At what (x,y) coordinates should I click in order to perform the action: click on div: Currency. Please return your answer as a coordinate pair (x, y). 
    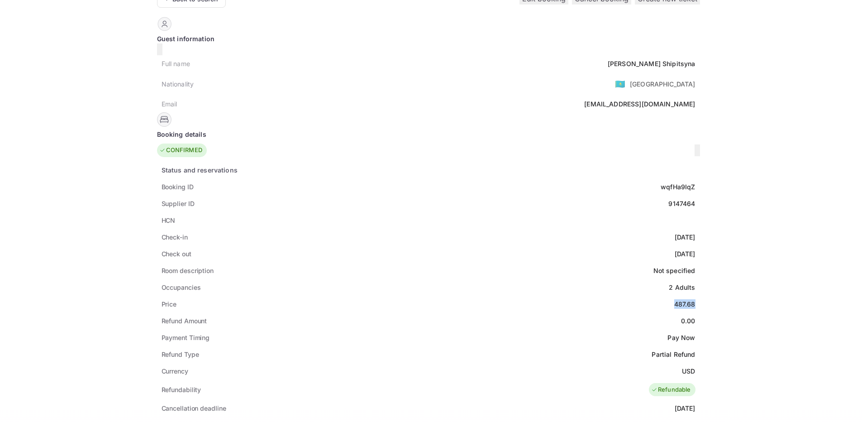
    Looking at the image, I should click on (175, 371).